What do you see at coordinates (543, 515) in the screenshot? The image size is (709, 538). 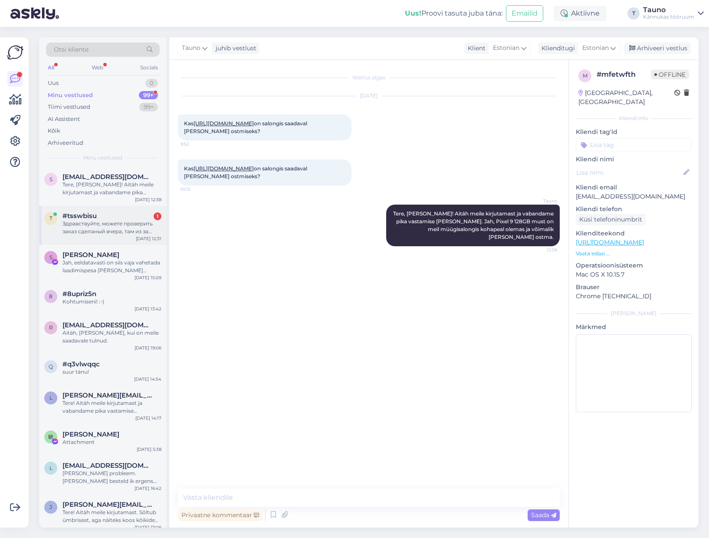 I see `span: Saada` at bounding box center [543, 515].